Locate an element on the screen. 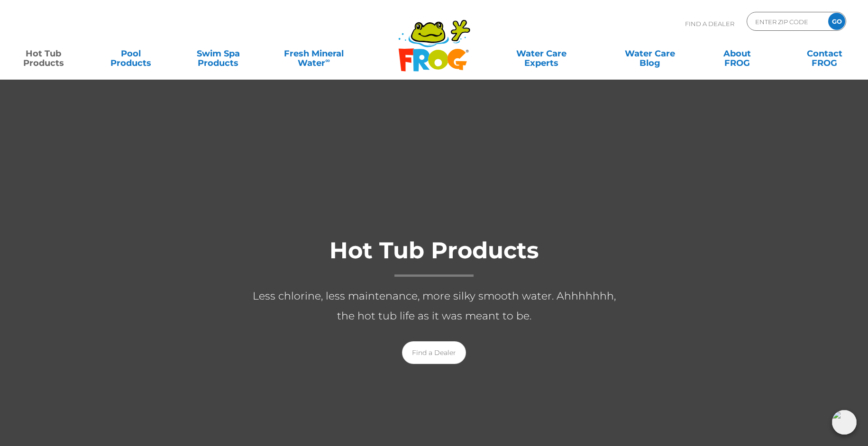  a: Water CareExperts is located at coordinates (541, 54).